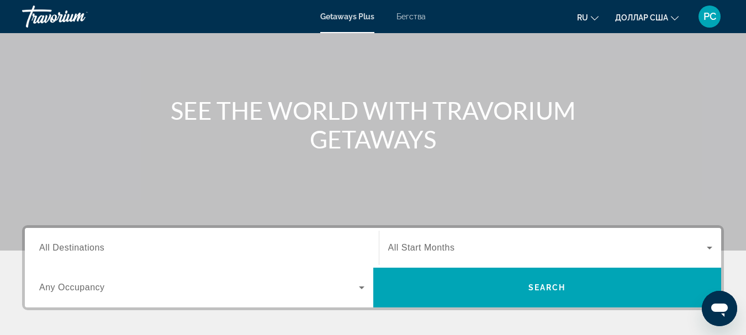 Image resolution: width=746 pixels, height=335 pixels. Describe the element at coordinates (588, 17) in the screenshot. I see `button: Изменить язык` at that location.